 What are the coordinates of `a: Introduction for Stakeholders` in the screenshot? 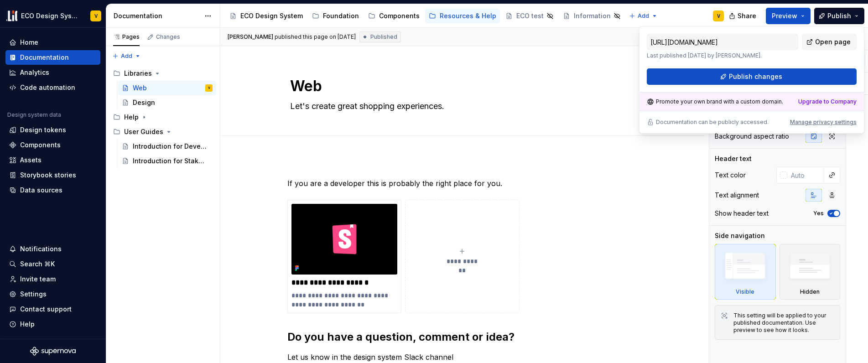 It's located at (167, 161).